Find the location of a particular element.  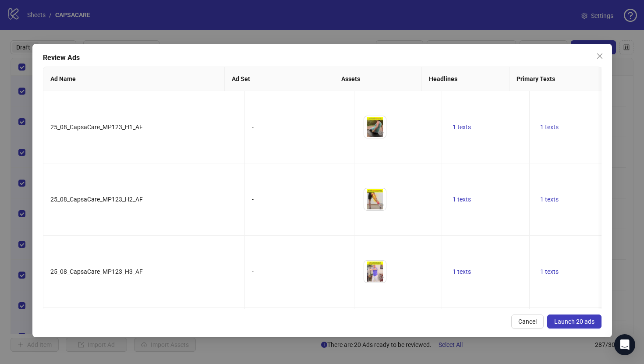

span: close is located at coordinates (600, 56).